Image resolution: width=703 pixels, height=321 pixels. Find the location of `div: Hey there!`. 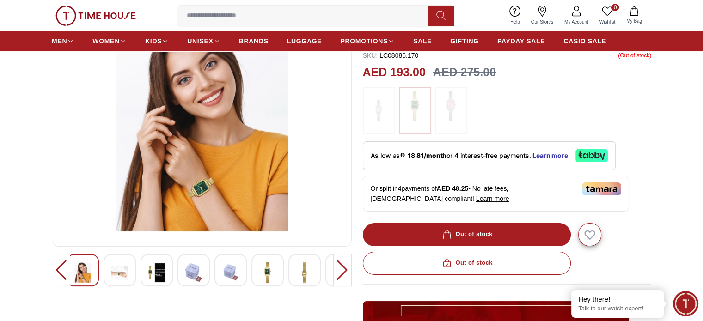

div: Hey there! is located at coordinates (617, 299).